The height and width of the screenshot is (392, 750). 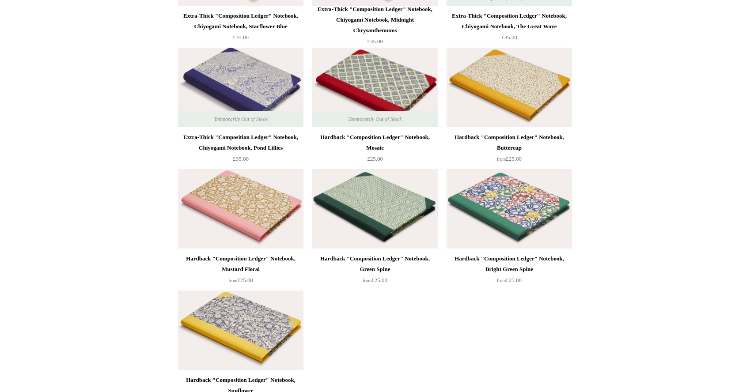 I want to click on a: Hardback "Composition Ledger" Notebook, Mosaic Hardback "Composition Ledger" Notebook, Mosaic Tem..., so click(x=375, y=87).